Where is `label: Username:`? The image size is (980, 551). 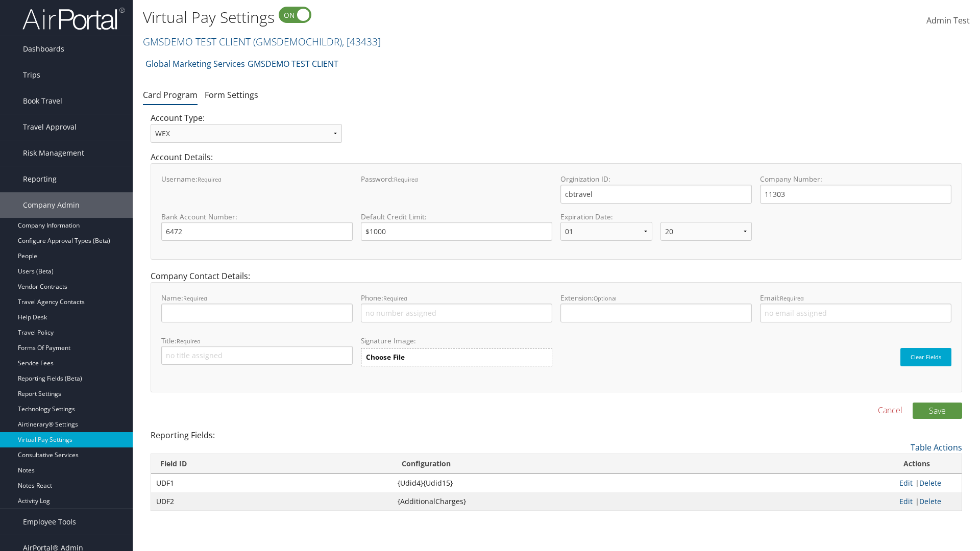 label: Username: is located at coordinates (257, 189).